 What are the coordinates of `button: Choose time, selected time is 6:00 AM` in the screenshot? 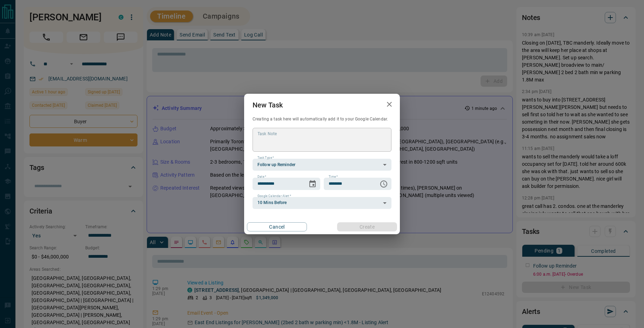 It's located at (384, 184).